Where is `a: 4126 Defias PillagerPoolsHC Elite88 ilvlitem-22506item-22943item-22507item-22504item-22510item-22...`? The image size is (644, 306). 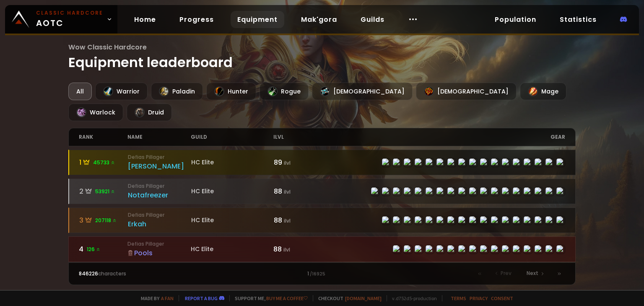 a: 4126 Defias PillagerPoolsHC Elite88 ilvlitem-22506item-22943item-22507item-22504item-22510item-22... is located at coordinates (322, 249).